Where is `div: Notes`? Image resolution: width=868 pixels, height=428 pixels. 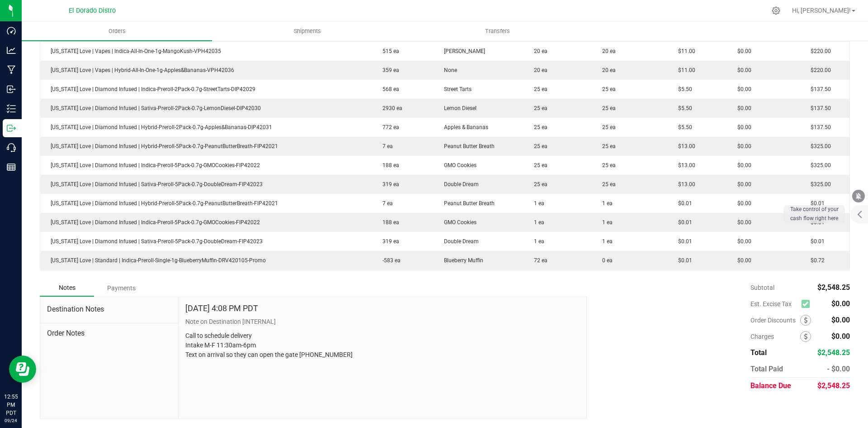
div: Notes is located at coordinates (67, 288).